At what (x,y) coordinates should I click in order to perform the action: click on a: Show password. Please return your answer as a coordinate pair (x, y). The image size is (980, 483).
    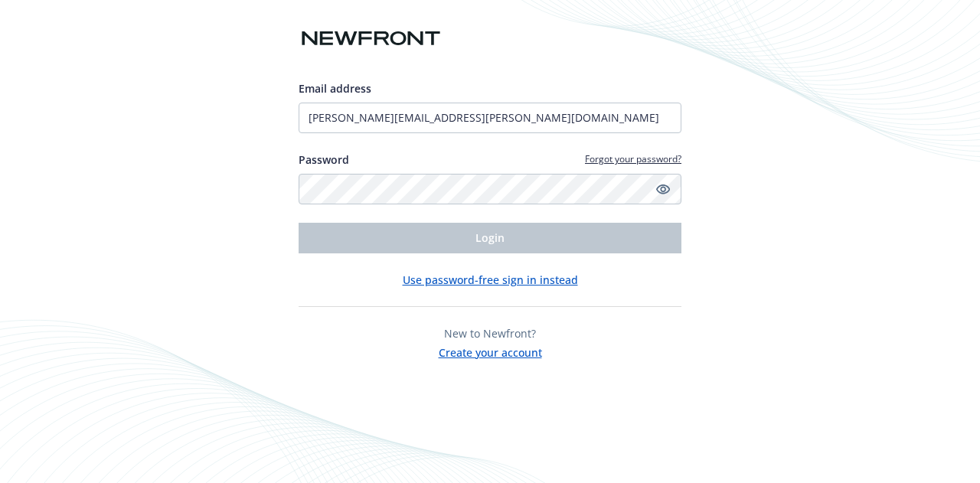
    Looking at the image, I should click on (663, 189).